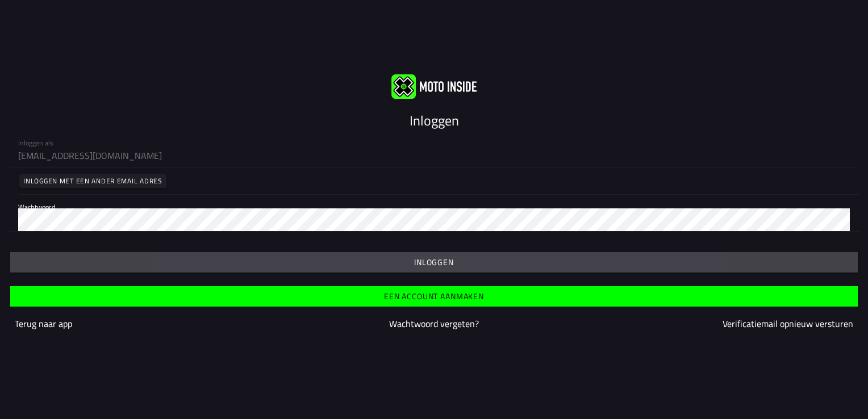 The image size is (868, 419). What do you see at coordinates (43, 324) in the screenshot?
I see `ion-text: Terug naar app` at bounding box center [43, 324].